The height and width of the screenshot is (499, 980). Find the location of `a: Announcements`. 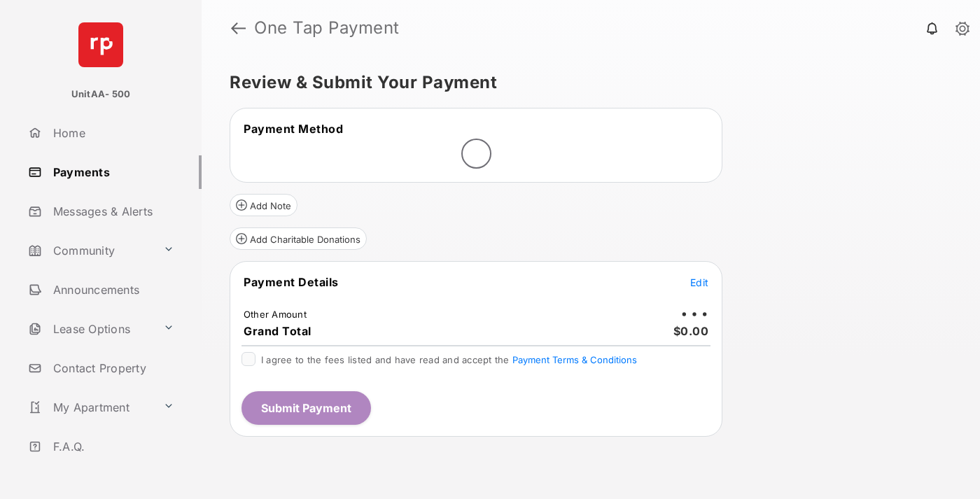

a: Announcements is located at coordinates (112, 290).